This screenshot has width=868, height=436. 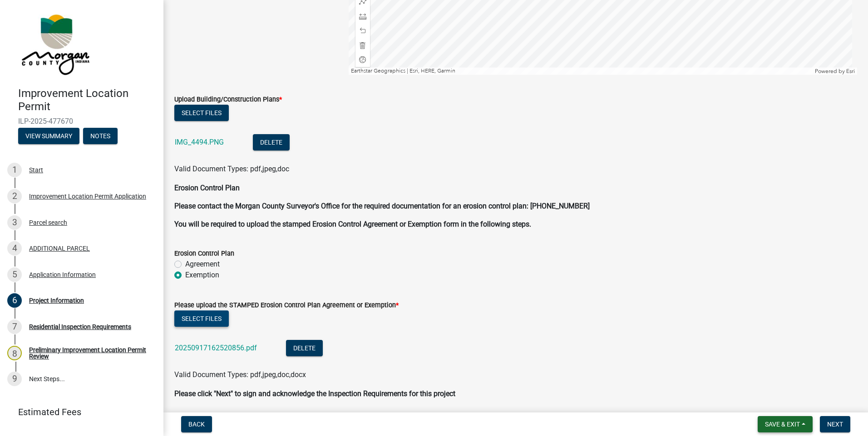 I want to click on div: Project Information, so click(x=56, y=301).